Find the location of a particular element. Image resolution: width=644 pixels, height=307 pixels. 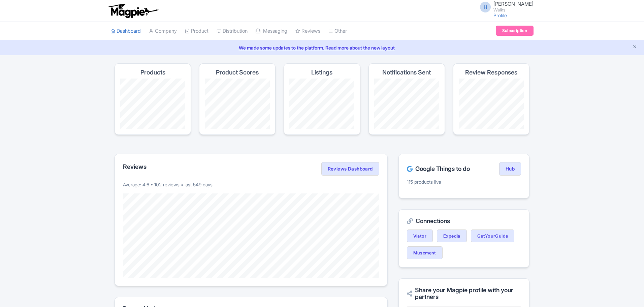

span: H is located at coordinates (485, 7).